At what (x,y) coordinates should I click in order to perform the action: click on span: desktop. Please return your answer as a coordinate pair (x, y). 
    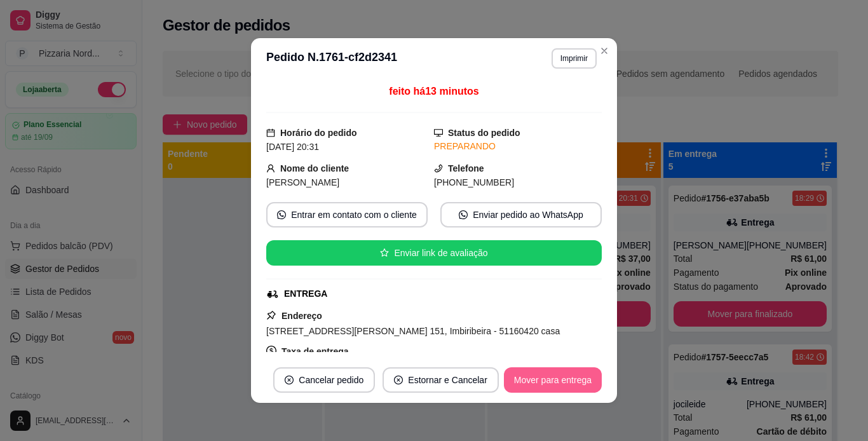
    Looking at the image, I should click on (438, 132).